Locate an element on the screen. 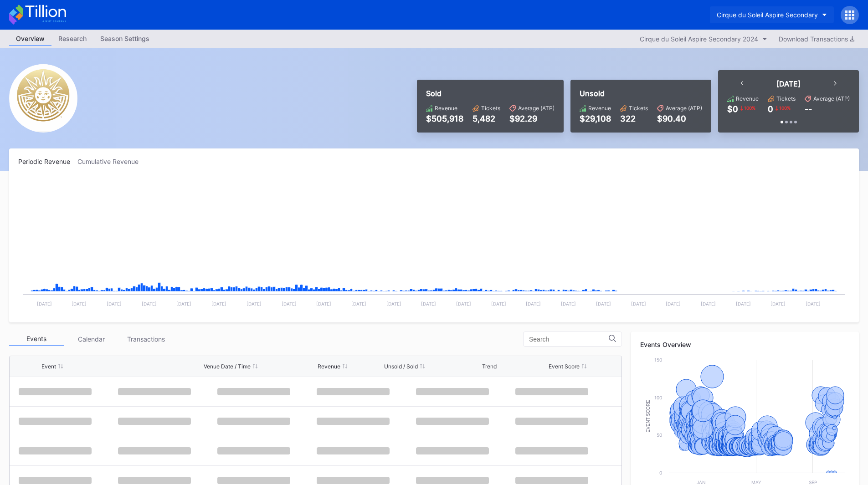 This screenshot has width=868, height=485. div: Cirque du Soleil Aspire Secondary is located at coordinates (768, 14).